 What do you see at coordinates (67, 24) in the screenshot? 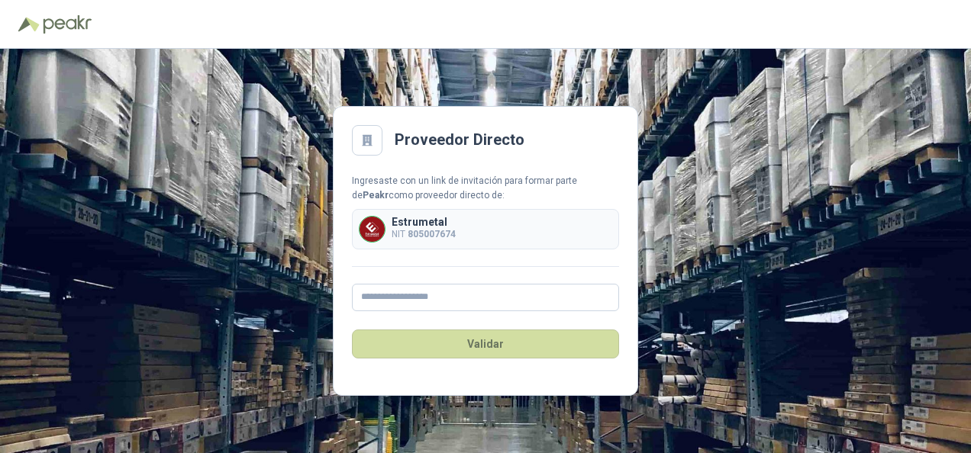
I see `img: Peakr` at bounding box center [67, 24].